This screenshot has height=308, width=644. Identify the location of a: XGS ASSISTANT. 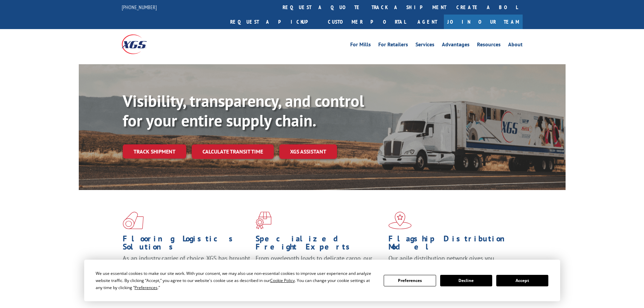
(308, 151).